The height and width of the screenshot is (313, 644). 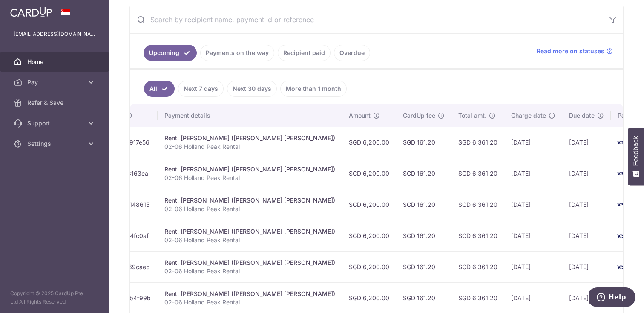 What do you see at coordinates (250, 115) in the screenshot?
I see `th: Payment details` at bounding box center [250, 115].